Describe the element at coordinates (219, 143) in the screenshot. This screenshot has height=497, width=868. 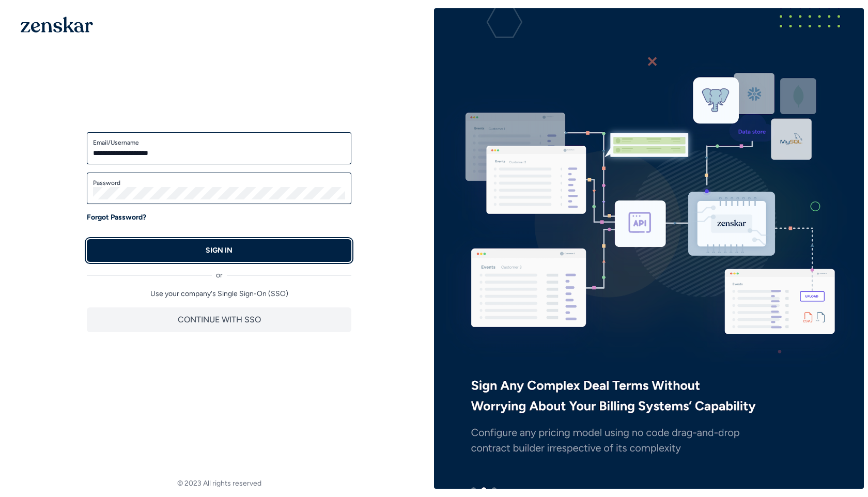
I see `label: Email/Username` at that location.